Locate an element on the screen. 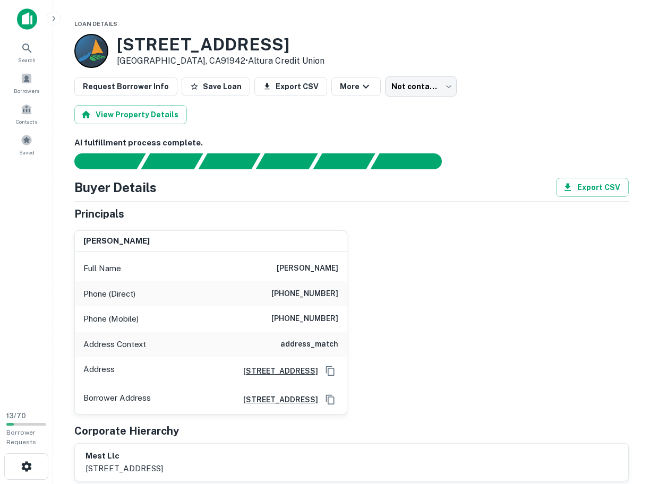 This screenshot has height=484, width=650. span: 13 / 70 is located at coordinates (16, 416).